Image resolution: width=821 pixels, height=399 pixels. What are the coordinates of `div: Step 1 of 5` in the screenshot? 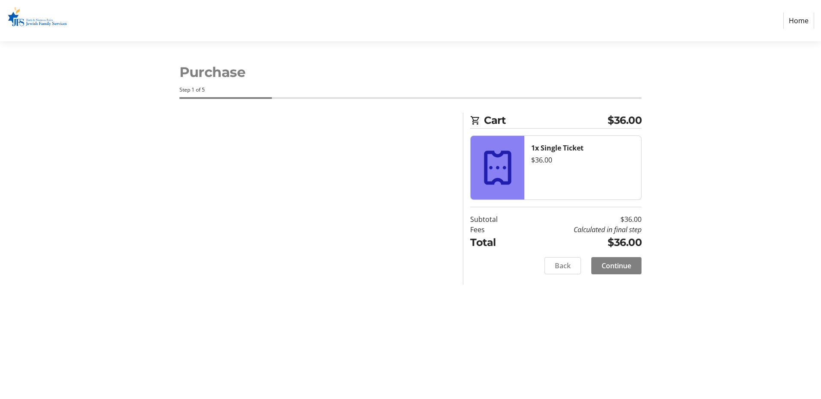 It's located at (411, 90).